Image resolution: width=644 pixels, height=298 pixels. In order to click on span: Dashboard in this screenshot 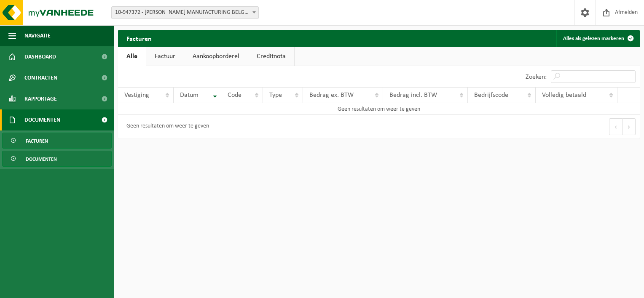, I will do `click(40, 57)`.